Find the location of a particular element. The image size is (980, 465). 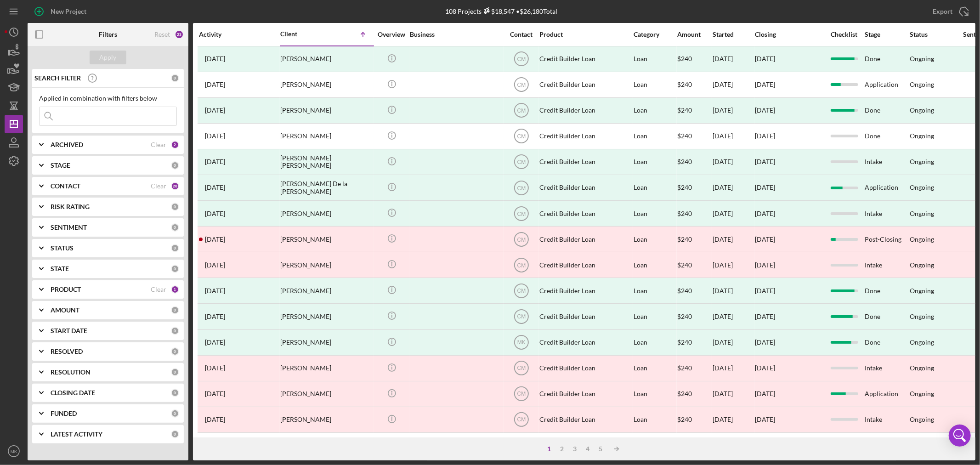

b: RISK RATING is located at coordinates (70, 207).